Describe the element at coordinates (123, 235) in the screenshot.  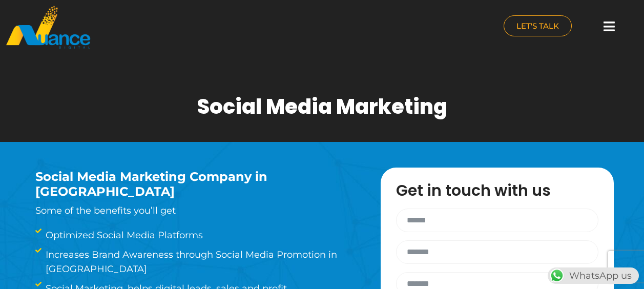
I see `span: Optimized Social Media Platforms` at that location.